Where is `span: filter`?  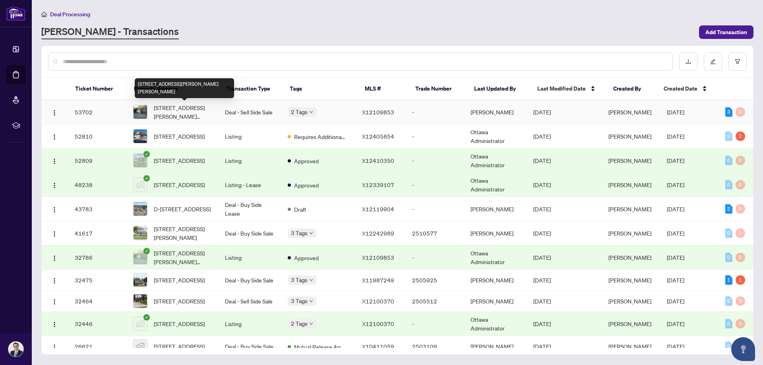
span: filter is located at coordinates (738, 62).